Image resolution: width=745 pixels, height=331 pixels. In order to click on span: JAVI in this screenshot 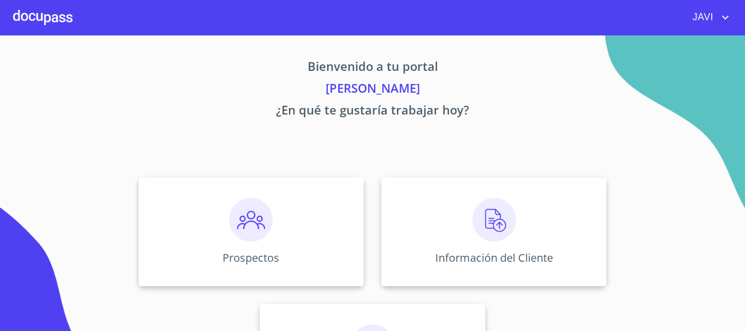, I will do `click(701, 17)`.